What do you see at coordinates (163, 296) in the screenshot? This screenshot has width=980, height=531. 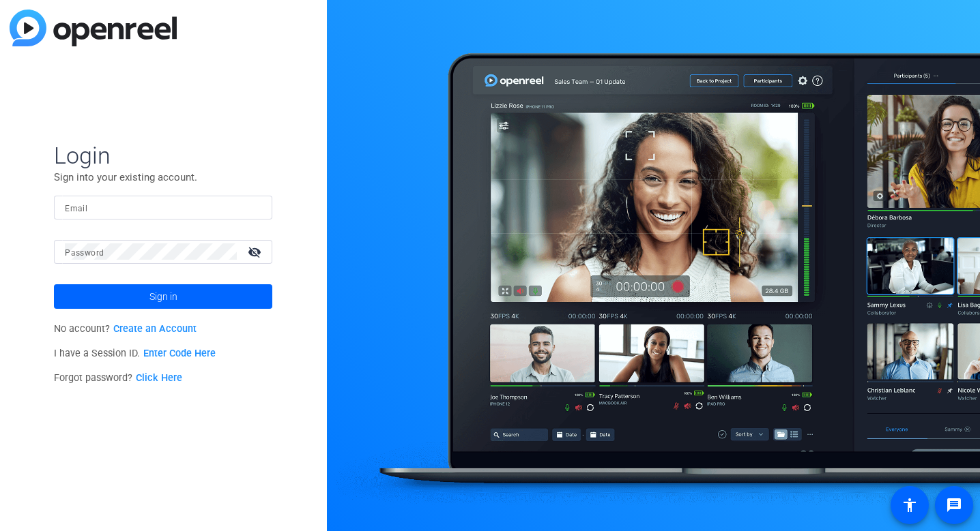 I see `span: Sign in` at bounding box center [163, 296].